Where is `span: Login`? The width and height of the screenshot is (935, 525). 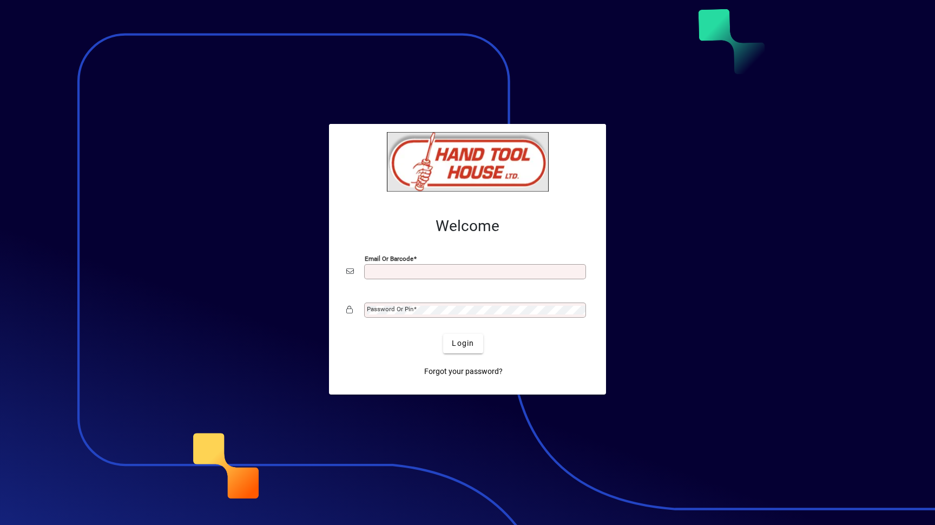
span: Login is located at coordinates (463, 343).